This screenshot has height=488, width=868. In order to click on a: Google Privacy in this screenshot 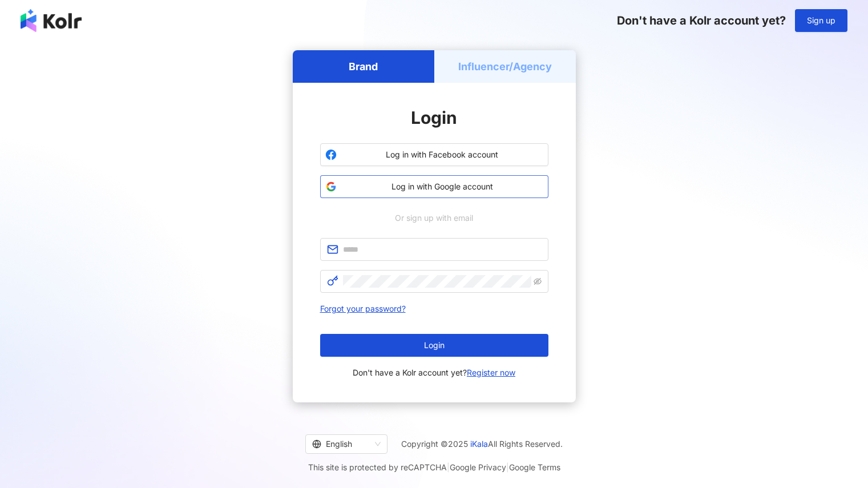, I will do `click(478, 467)`.